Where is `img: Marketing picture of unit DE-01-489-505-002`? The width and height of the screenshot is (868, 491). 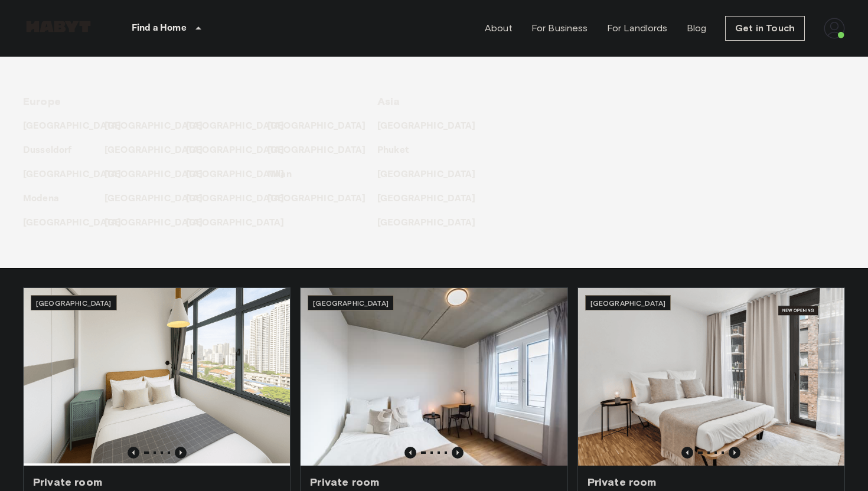
img: Marketing picture of unit DE-01-489-505-002 is located at coordinates (711, 376).